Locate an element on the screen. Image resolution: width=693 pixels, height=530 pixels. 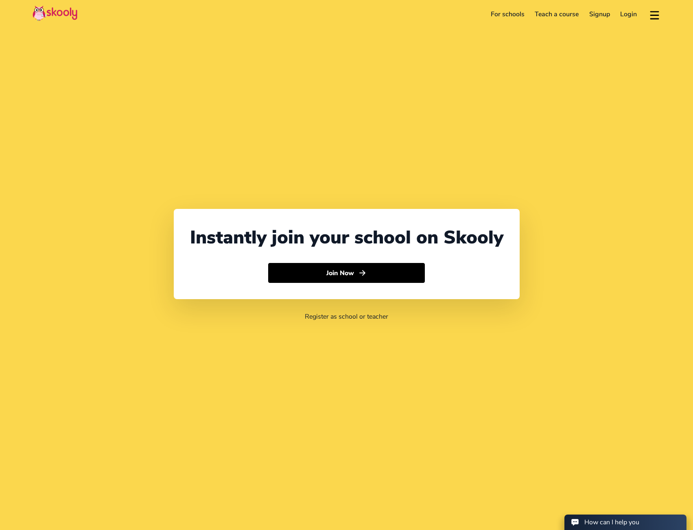
a: Teach a course is located at coordinates (556, 14).